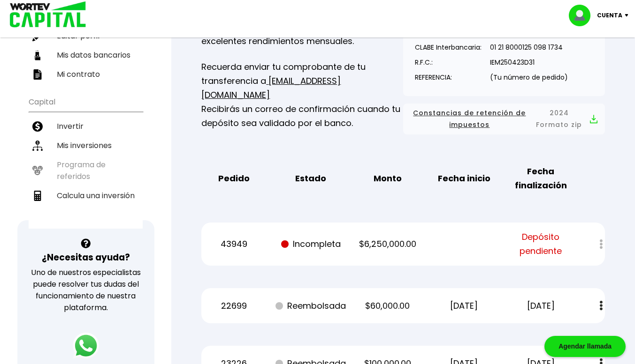 The image size is (635, 364). Describe the element at coordinates (37, 126) in the screenshot. I see `img: invertir-icon.b3b967d7.svg` at that location.